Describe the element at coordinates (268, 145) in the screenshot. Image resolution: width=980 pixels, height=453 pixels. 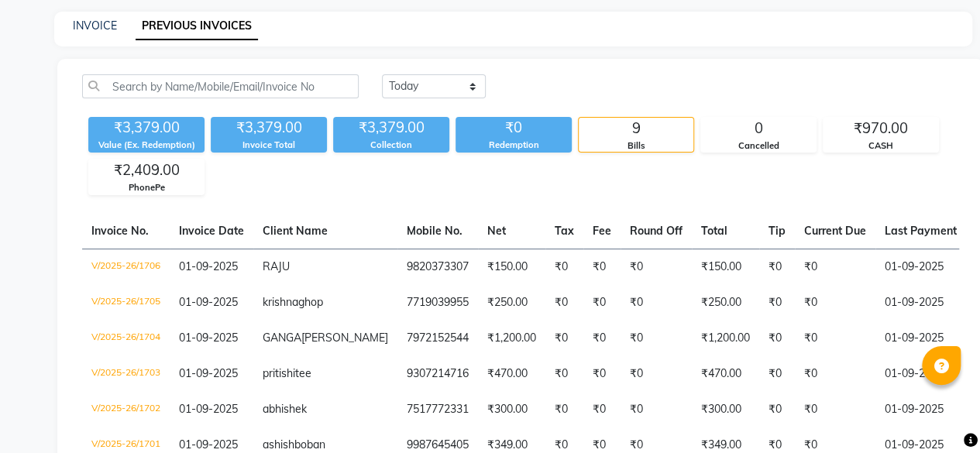
I see `div: Invoice Total` at that location.